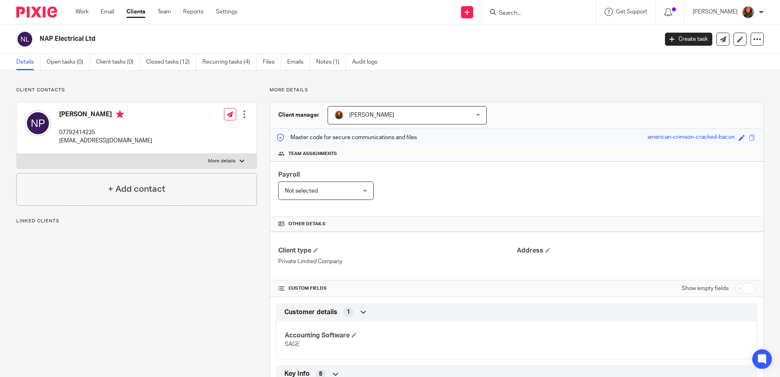 The image size is (780, 377). Describe the element at coordinates (193, 12) in the screenshot. I see `a: Reports` at that location.